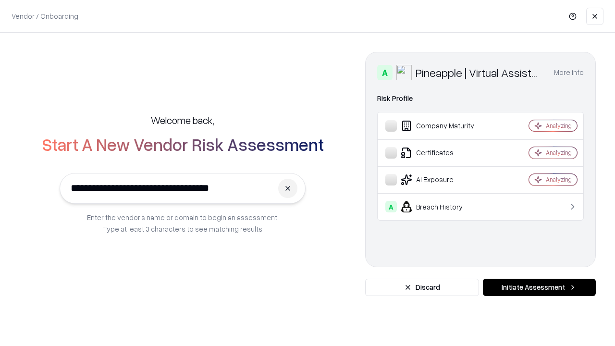 Image resolution: width=615 pixels, height=346 pixels. Describe the element at coordinates (442, 126) in the screenshot. I see `div: Company Maturity` at that location.